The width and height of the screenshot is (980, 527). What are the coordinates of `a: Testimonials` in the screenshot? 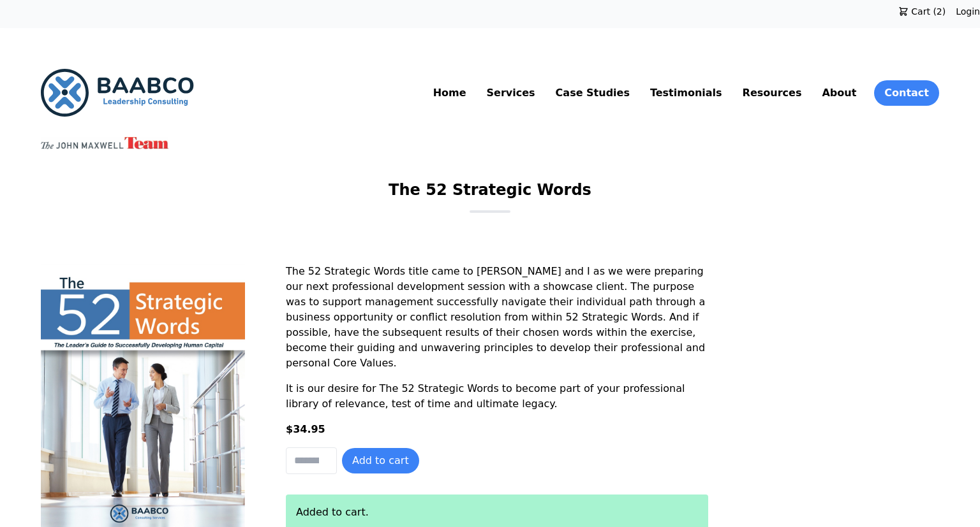 It's located at (686, 93).